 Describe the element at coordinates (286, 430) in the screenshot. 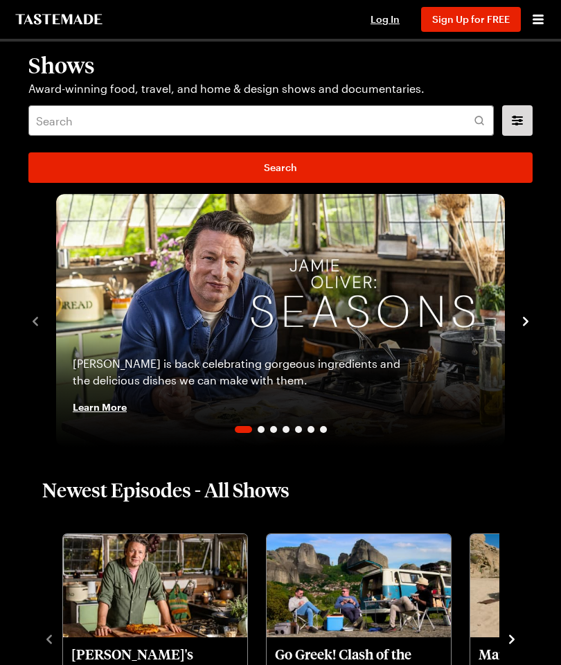

I see `span: Go to slide 4` at that location.